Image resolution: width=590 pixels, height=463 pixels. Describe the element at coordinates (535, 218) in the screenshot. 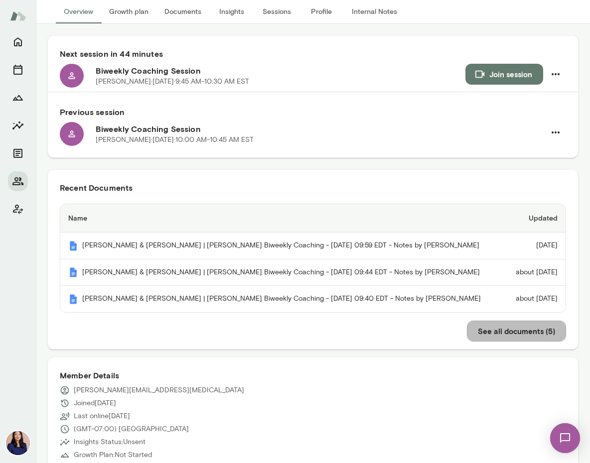

I see `th: Updated` at that location.